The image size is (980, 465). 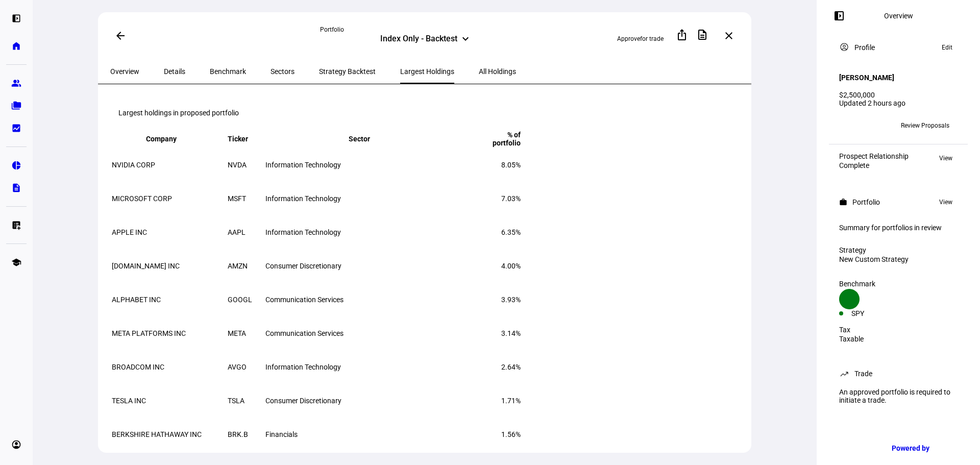 What do you see at coordinates (898, 228) in the screenshot?
I see `div: Summary for portfolios in review` at bounding box center [898, 228].